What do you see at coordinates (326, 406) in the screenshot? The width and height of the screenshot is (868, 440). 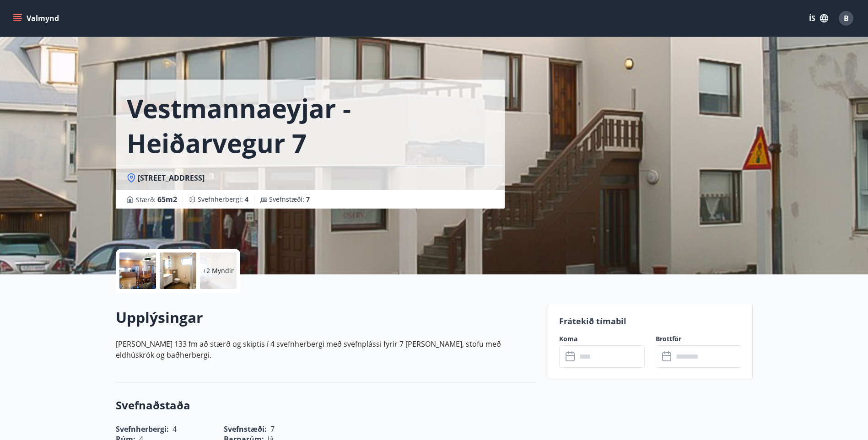 I see `h3: Svefnaðstaða` at bounding box center [326, 406].